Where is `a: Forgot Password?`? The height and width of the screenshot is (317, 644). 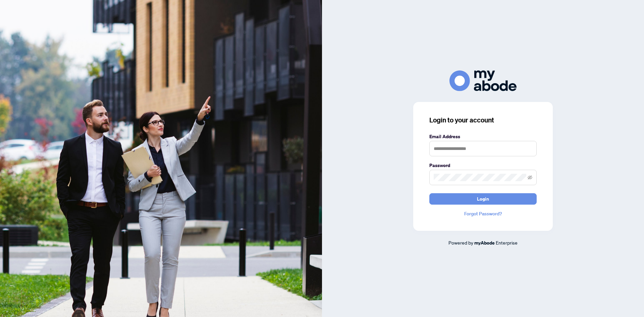
a: Forgot Password? is located at coordinates (483, 213).